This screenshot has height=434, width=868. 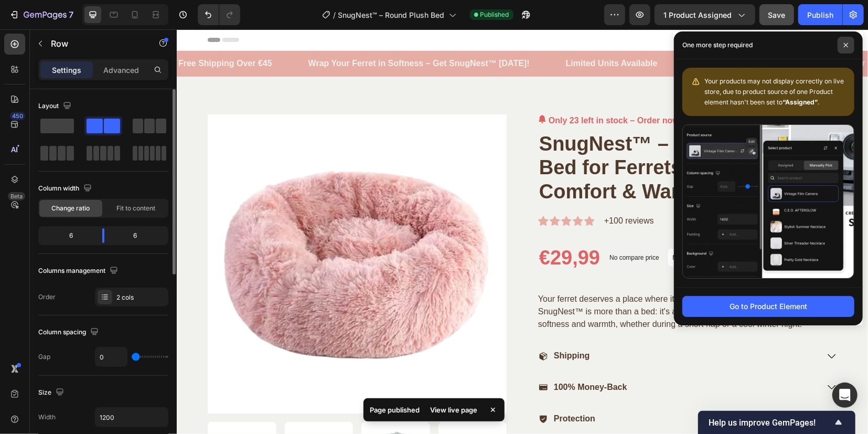 What do you see at coordinates (704, 14) in the screenshot?
I see `button: 1 product assigned` at bounding box center [704, 14].